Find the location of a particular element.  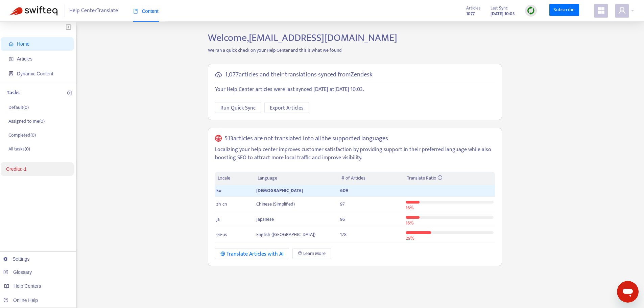

div: Translate Articles with AI is located at coordinates (252, 254).